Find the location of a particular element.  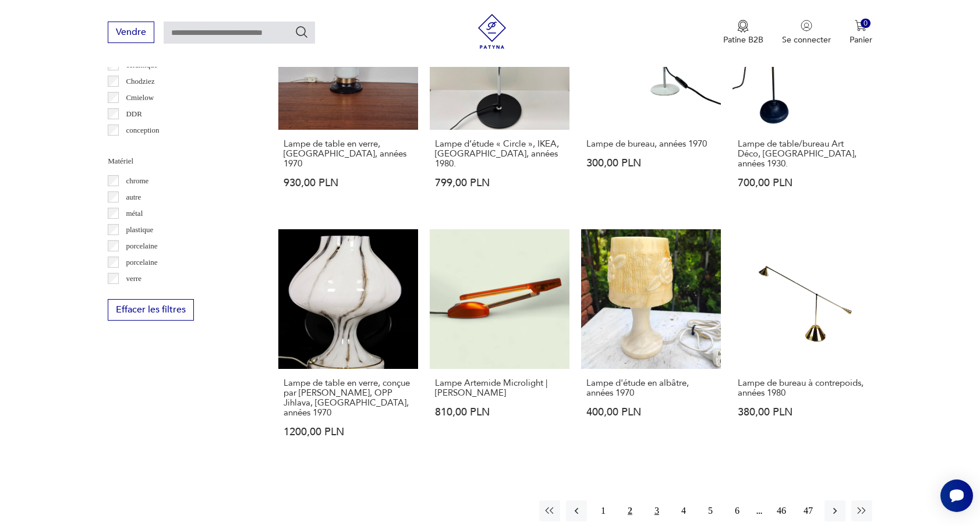

button: Patine B2B is located at coordinates (743, 32).